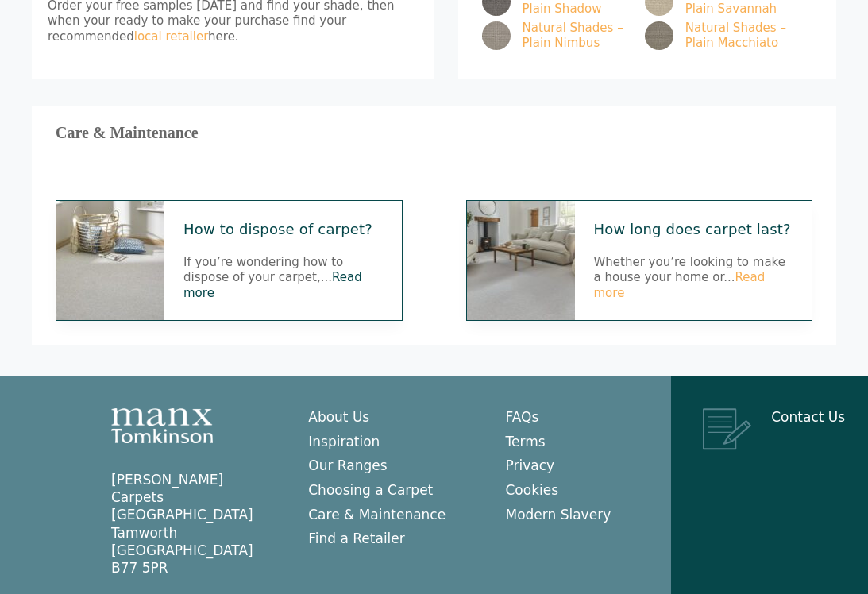  I want to click on a: FAQs, so click(522, 417).